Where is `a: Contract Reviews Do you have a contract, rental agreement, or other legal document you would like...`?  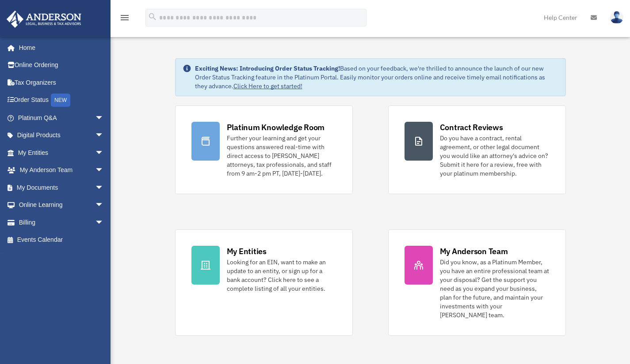 a: Contract Reviews Do you have a contract, rental agreement, or other legal document you would like... is located at coordinates (477, 149).